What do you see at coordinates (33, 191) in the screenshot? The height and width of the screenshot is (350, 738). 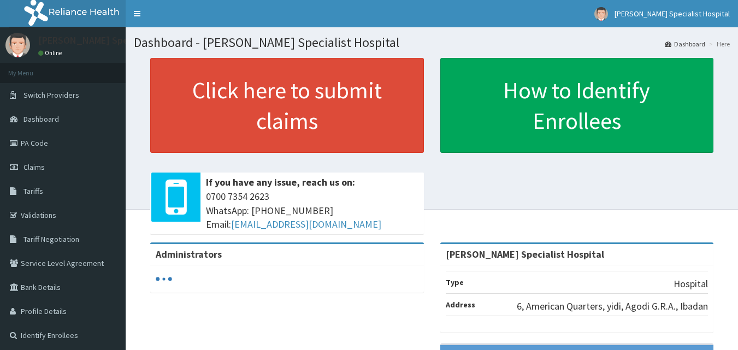 I see `span: Tariffs` at bounding box center [33, 191].